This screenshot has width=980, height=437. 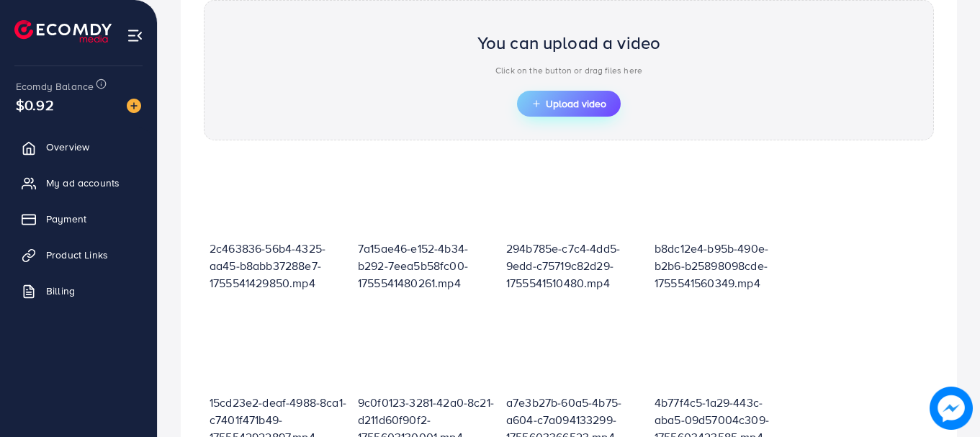 I want to click on span: Payment, so click(x=67, y=218).